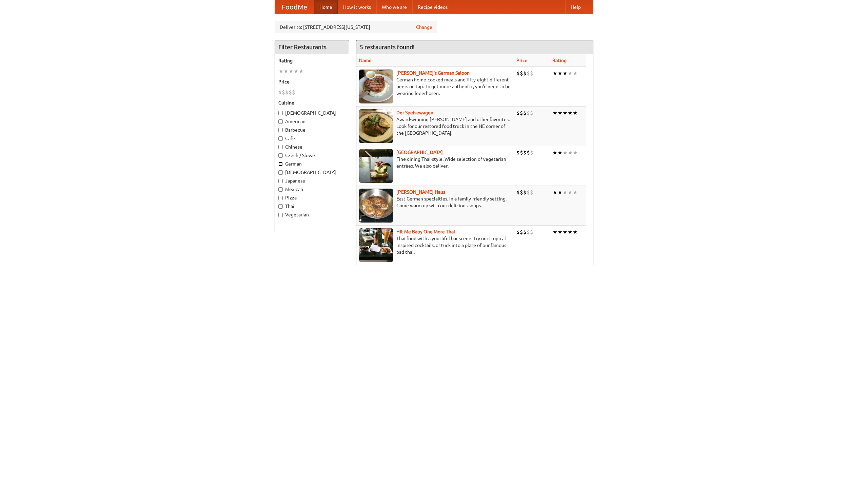 This screenshot has width=868, height=480. What do you see at coordinates (424, 27) in the screenshot?
I see `a: Change` at bounding box center [424, 27].